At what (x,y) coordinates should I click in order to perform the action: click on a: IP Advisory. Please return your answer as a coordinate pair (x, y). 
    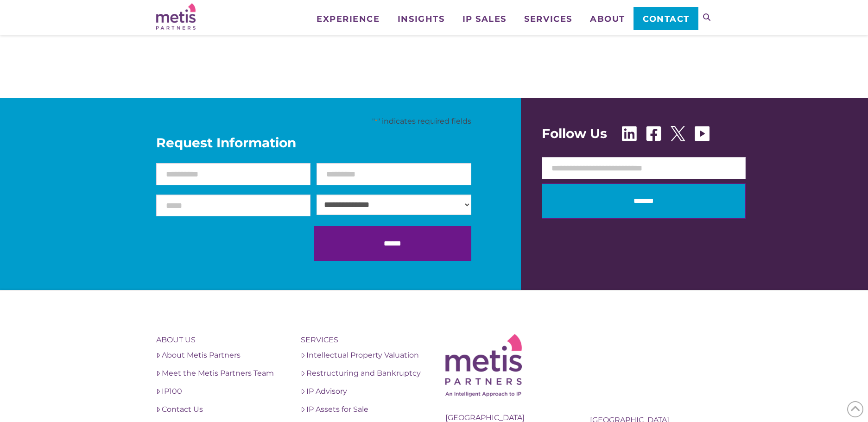
    Looking at the image, I should click on (362, 391).